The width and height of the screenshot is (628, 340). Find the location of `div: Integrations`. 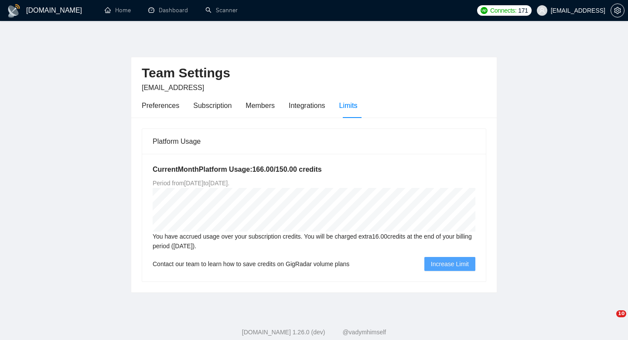

div: Integrations is located at coordinates (307, 105).